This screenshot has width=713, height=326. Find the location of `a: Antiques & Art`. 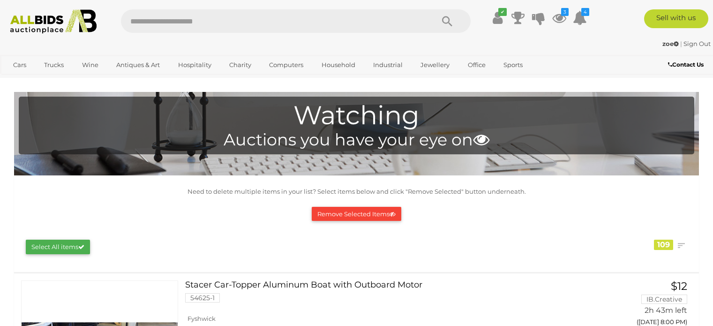

a: Antiques & Art is located at coordinates (138, 65).